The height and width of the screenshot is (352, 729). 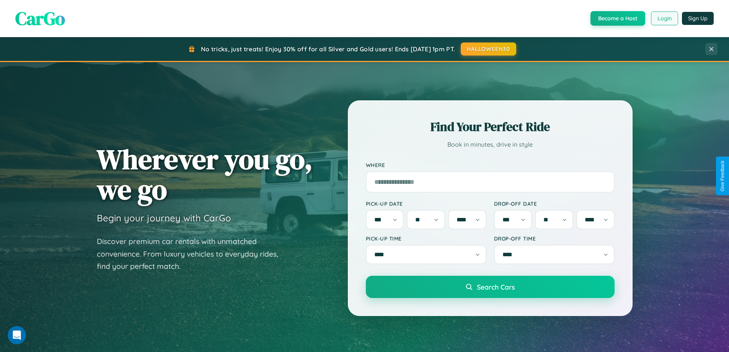 I want to click on label: Where, so click(x=490, y=165).